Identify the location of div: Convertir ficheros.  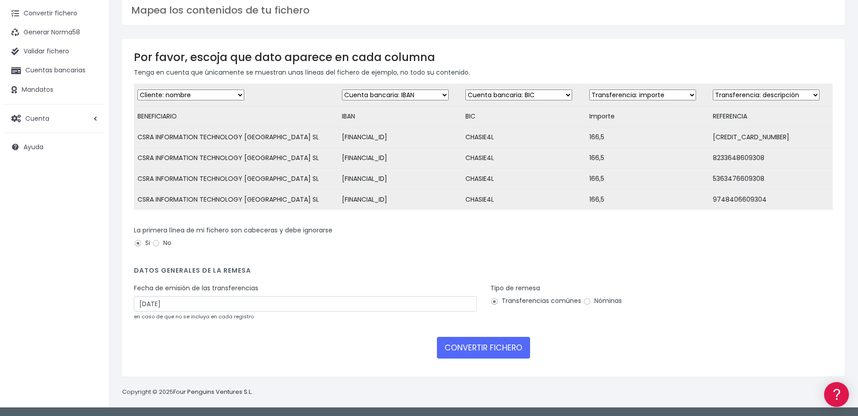
(90, 104).